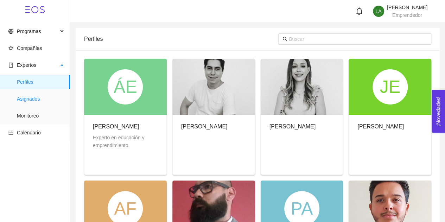  Describe the element at coordinates (26, 65) in the screenshot. I see `span: Expertos` at that location.